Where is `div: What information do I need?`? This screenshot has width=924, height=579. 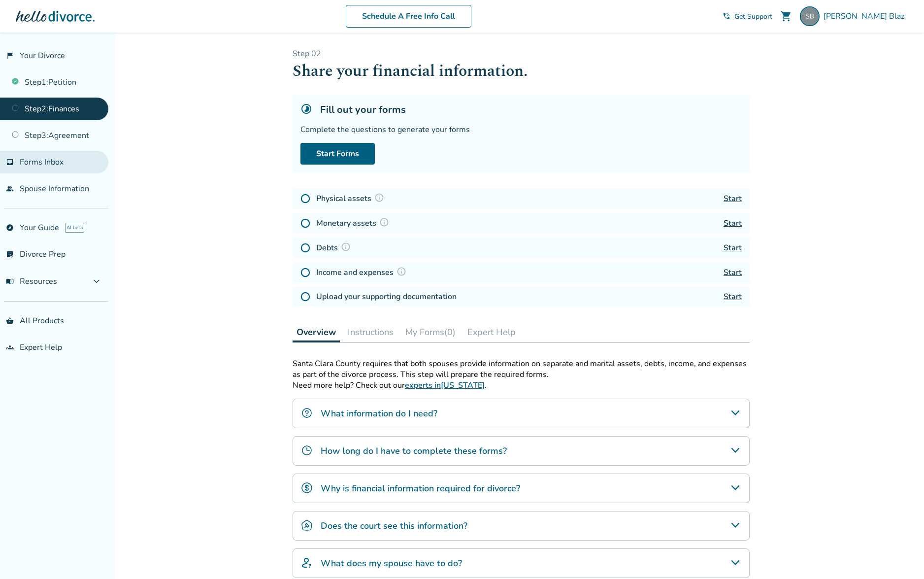
div: What information do I need? is located at coordinates (522, 413).